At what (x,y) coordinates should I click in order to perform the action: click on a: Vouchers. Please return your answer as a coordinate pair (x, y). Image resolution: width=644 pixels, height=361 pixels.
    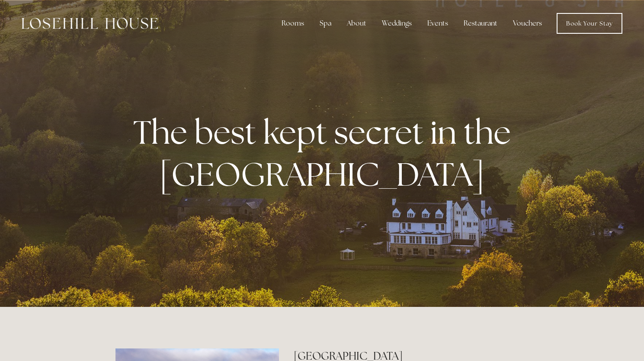
    Looking at the image, I should click on (527, 23).